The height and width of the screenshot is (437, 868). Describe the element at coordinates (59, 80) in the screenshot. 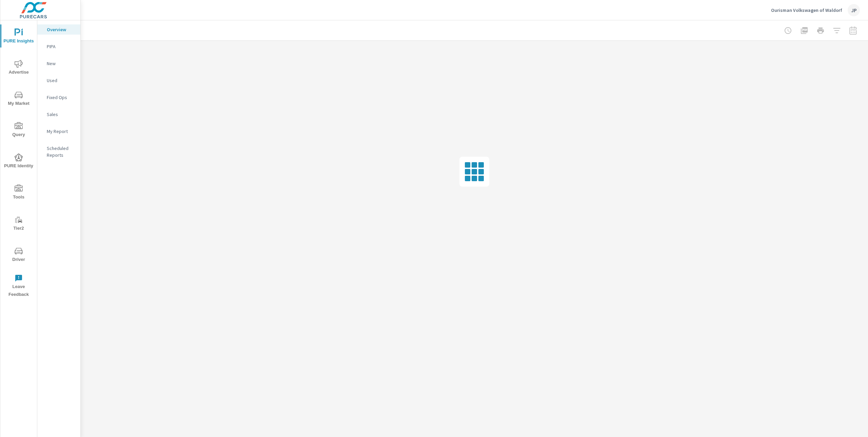

I see `div: Used` at that location.